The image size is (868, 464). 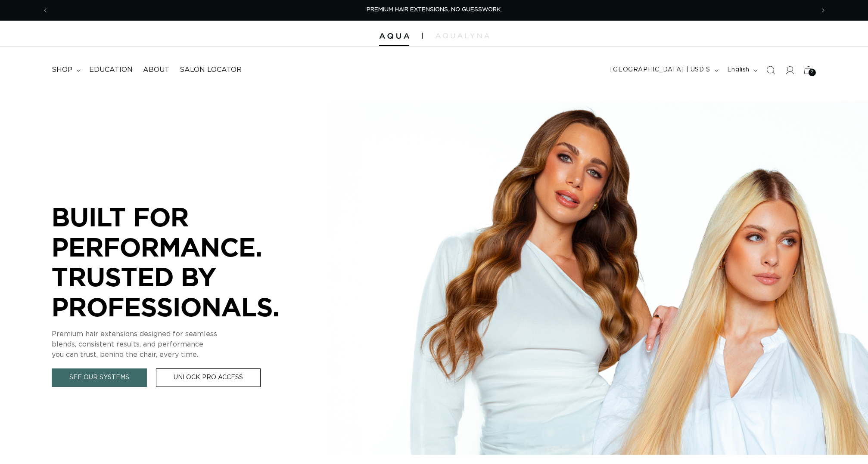 I want to click on a: Education, so click(x=111, y=69).